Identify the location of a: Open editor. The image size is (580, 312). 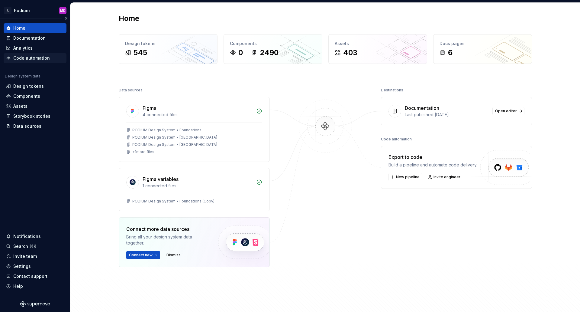
(509, 111).